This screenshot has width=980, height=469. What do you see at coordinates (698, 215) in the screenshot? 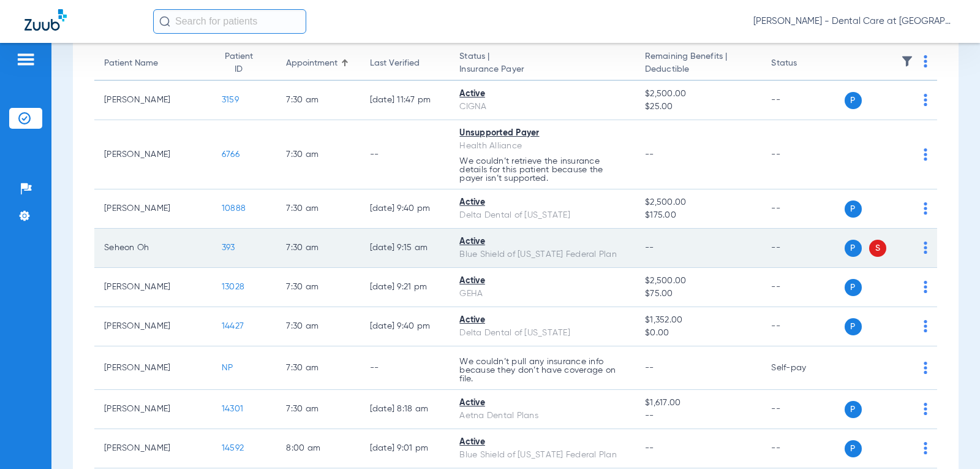
I see `span: $175.00` at bounding box center [698, 215].